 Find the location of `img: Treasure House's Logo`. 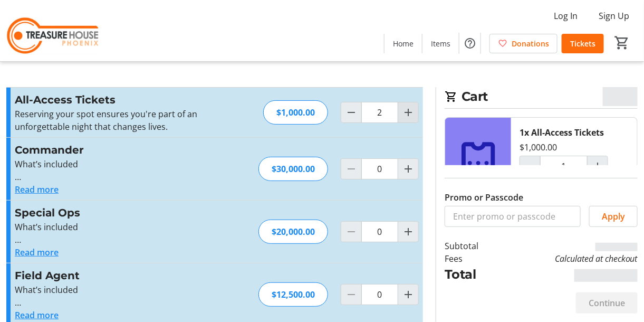

img: Treasure House's Logo is located at coordinates (53, 30).